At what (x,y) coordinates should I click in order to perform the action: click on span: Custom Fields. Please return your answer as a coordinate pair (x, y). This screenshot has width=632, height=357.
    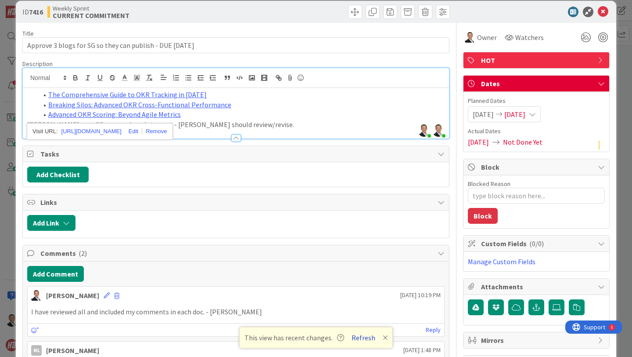
    Looking at the image, I should click on (537, 243).